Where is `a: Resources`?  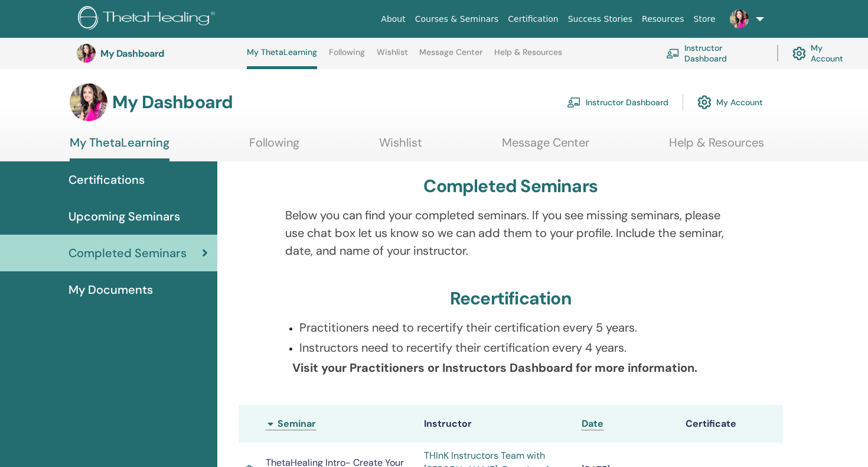
a: Resources is located at coordinates (663, 19).